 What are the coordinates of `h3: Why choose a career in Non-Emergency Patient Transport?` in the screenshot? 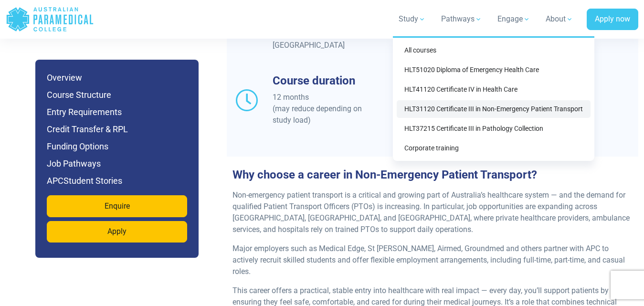 It's located at (433, 175).